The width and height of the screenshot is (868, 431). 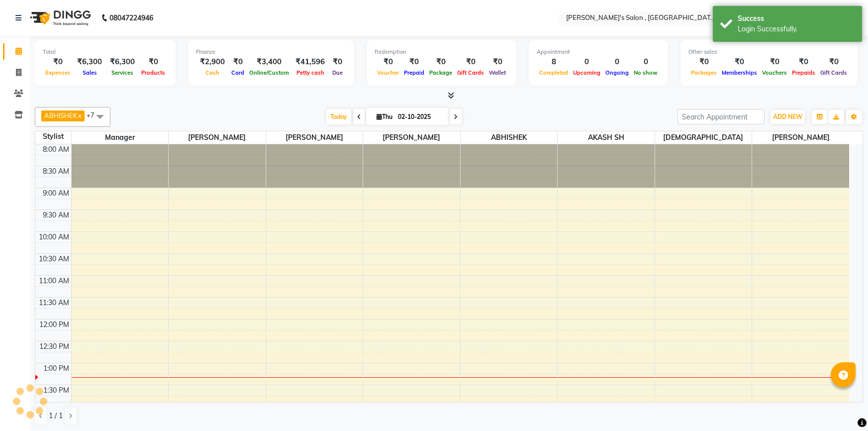 I want to click on div: 8:30 AM, so click(x=56, y=171).